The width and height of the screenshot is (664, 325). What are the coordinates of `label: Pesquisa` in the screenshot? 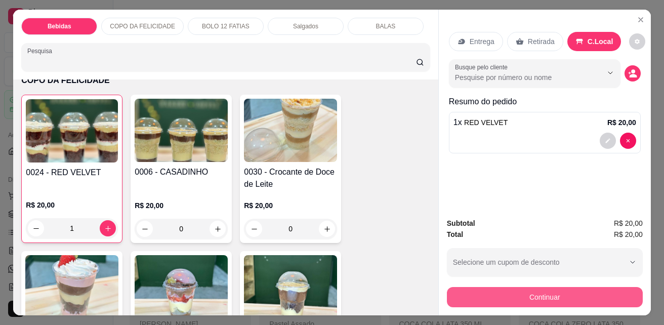 It's located at (42, 51).